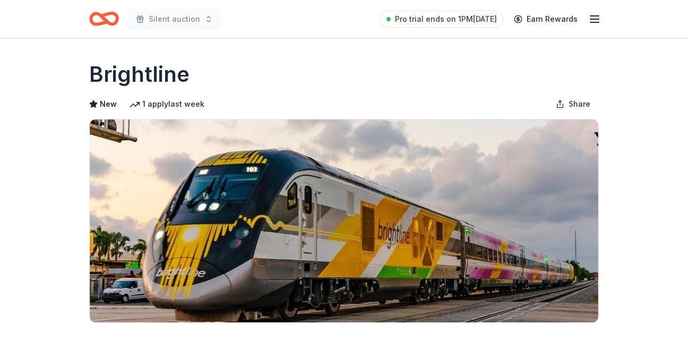 Image resolution: width=688 pixels, height=342 pixels. I want to click on div: 1 apply last week, so click(167, 104).